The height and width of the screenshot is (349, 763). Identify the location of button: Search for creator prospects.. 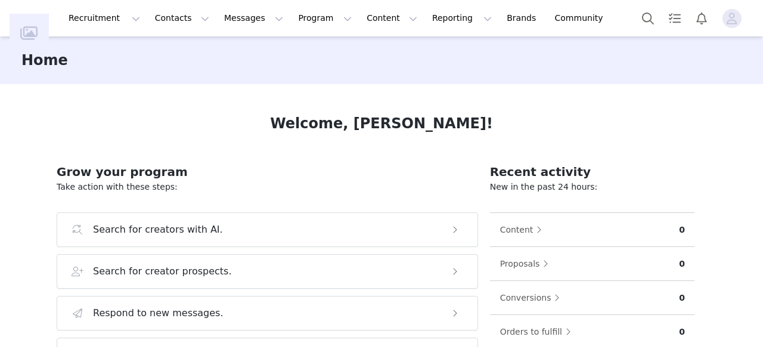
(267, 271).